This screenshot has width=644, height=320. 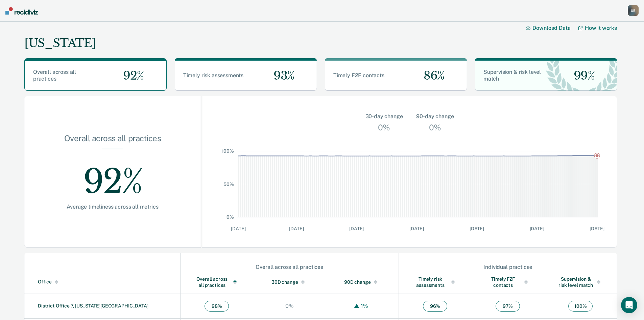 I want to click on div: Open Intercom Messenger, so click(x=629, y=305).